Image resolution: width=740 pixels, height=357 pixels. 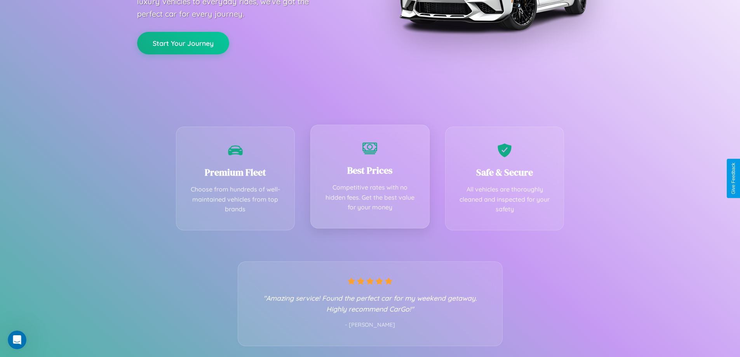 I want to click on p: Choose from hundreds of well-maintained vehicles from top brands, so click(x=235, y=199).